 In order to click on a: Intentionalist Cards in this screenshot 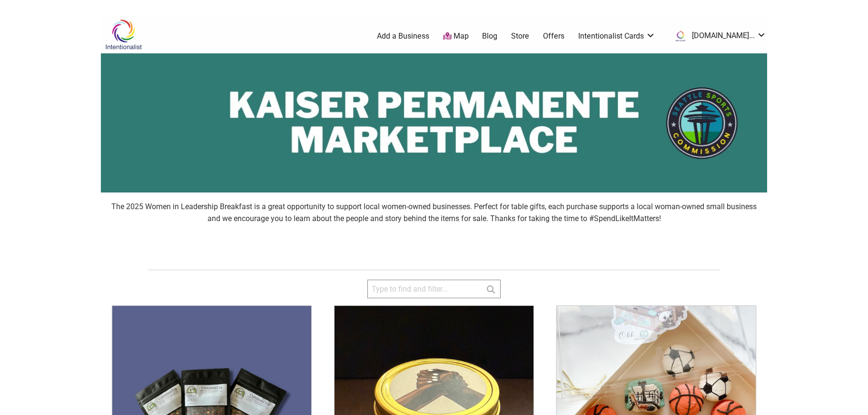, I will do `click(618, 36)`.